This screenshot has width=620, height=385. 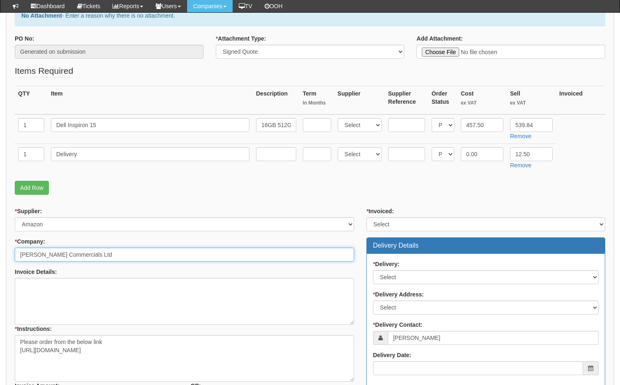 What do you see at coordinates (24, 39) in the screenshot?
I see `label: PO No:` at bounding box center [24, 39].